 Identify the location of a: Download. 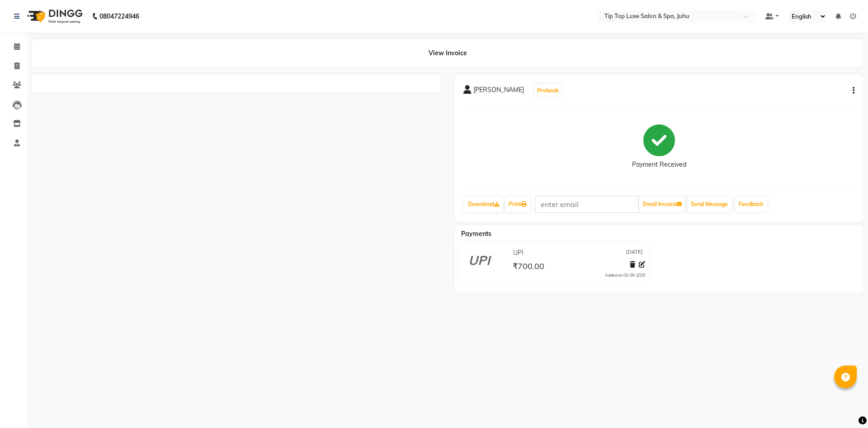
(484, 204).